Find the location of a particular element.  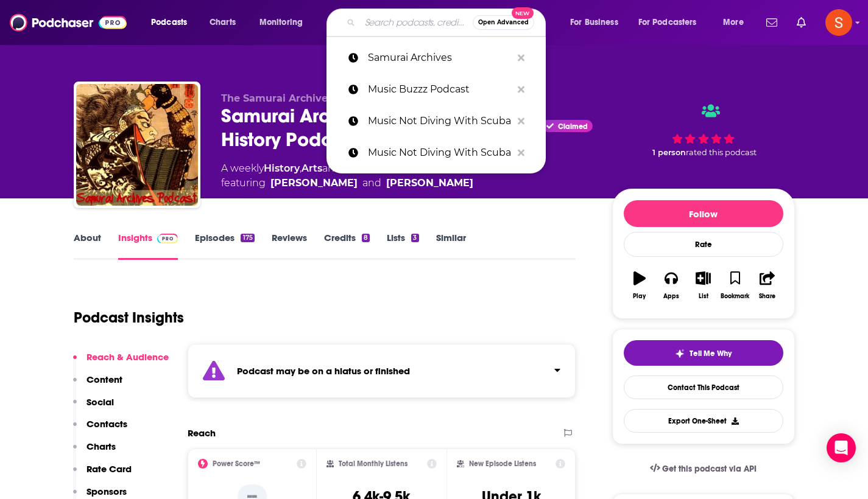

p: Samurai Archives is located at coordinates (440, 58).